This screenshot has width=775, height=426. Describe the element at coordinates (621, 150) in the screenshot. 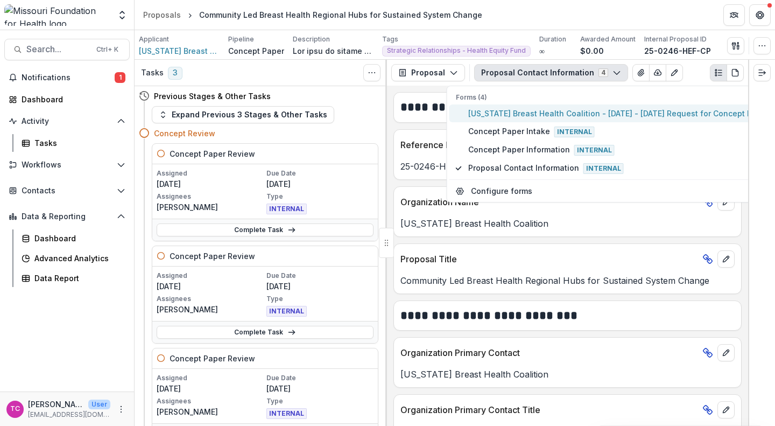

I see `span: Concept Paper Information` at that location.